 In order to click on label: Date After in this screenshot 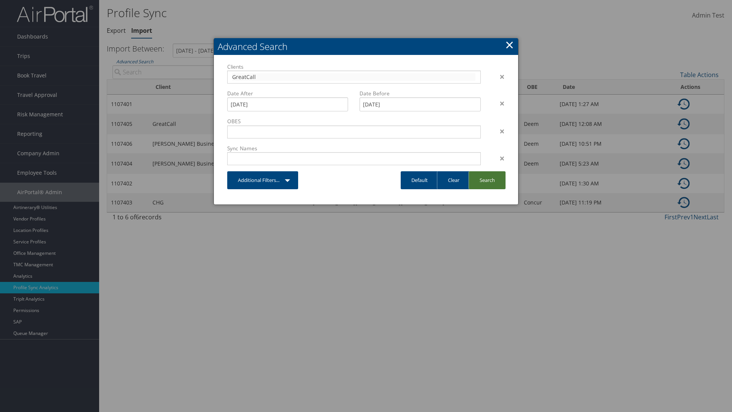, I will do `click(287, 93)`.